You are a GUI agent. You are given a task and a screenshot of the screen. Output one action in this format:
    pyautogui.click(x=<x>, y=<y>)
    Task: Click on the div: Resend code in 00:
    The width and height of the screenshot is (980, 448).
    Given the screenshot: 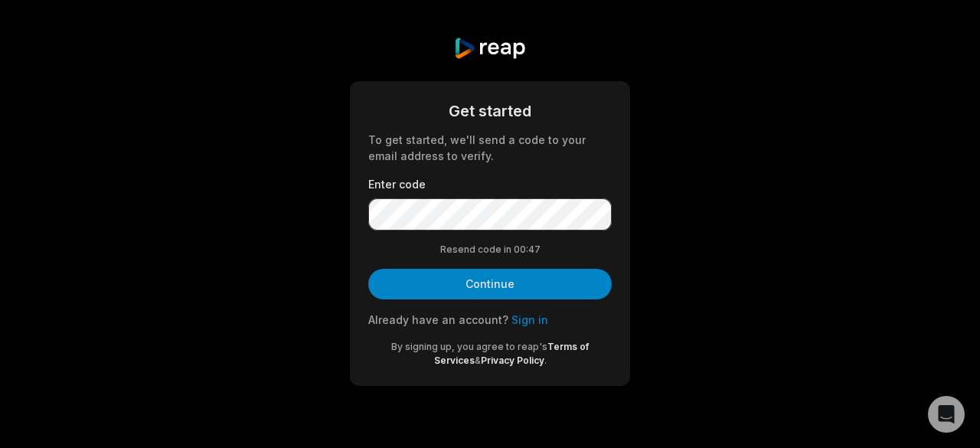 What is the action you would take?
    pyautogui.click(x=490, y=250)
    